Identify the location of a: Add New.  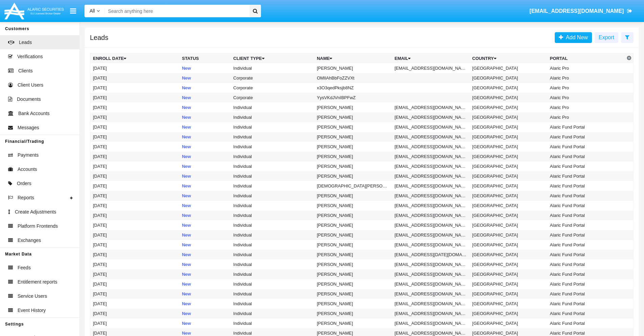
(573, 38).